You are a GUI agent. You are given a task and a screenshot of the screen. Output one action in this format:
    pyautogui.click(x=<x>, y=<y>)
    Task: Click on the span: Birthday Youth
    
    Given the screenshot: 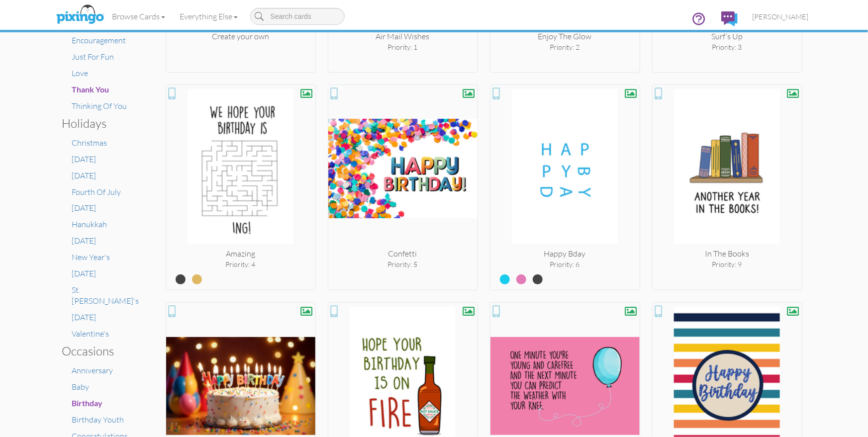 What is the action you would take?
    pyautogui.click(x=98, y=419)
    